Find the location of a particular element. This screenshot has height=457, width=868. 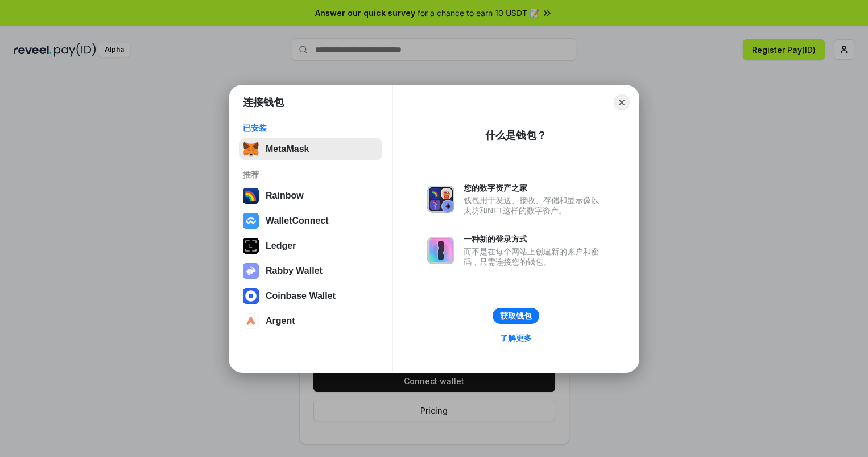

div: 钱包用于发送、接收、存储和显示像以太坊和NFT这样的数字资产。 is located at coordinates (534, 205).